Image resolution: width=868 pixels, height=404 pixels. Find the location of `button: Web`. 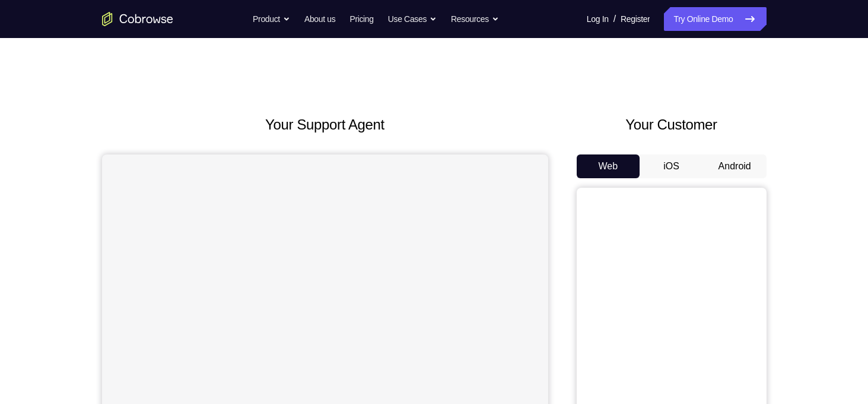

button: Web is located at coordinates (608, 166).